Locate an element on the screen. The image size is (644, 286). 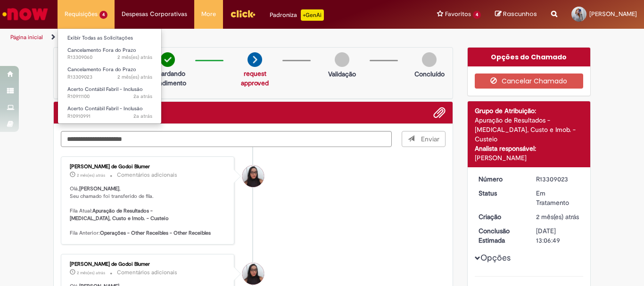
a: Aberto R13309023 : Cancelamento Fora do Prazo is located at coordinates (110, 73).